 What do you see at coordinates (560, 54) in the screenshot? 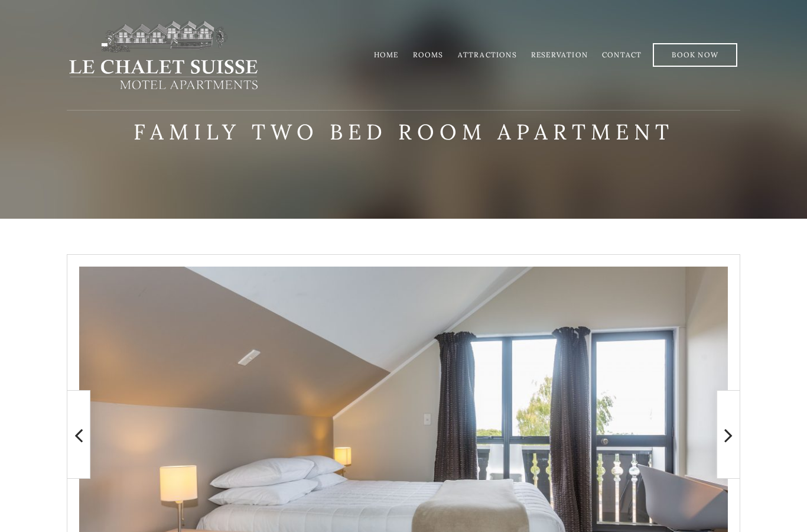
I see `a: Reservation` at bounding box center [560, 54].